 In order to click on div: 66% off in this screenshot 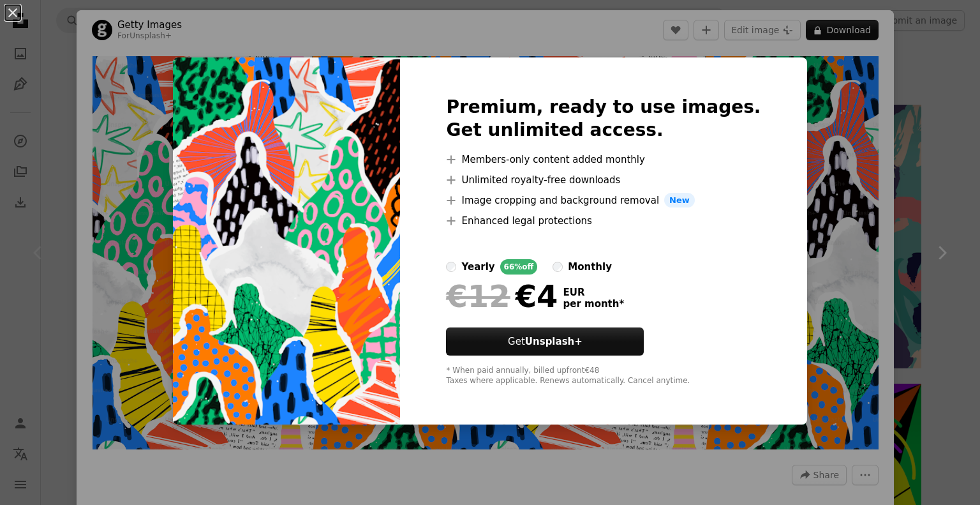, I will do `click(519, 267)`.